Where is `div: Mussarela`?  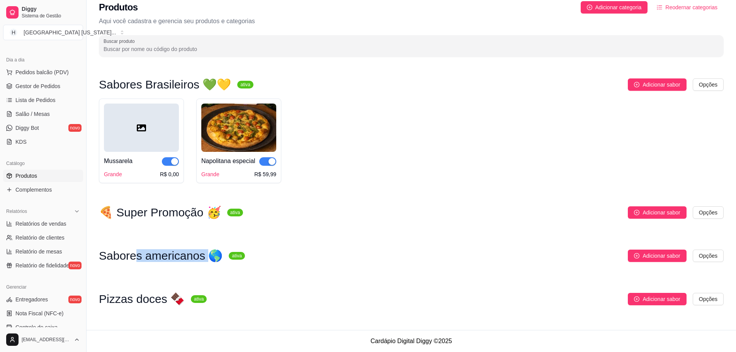
div: Mussarela is located at coordinates (118, 161).